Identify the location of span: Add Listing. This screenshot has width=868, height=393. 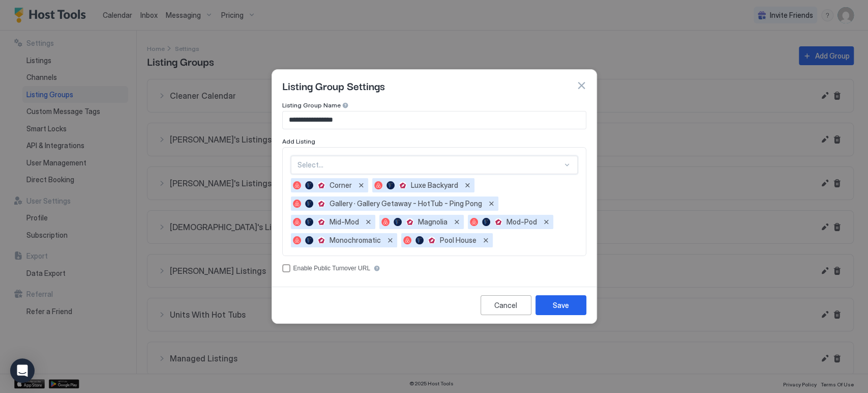
(299, 141).